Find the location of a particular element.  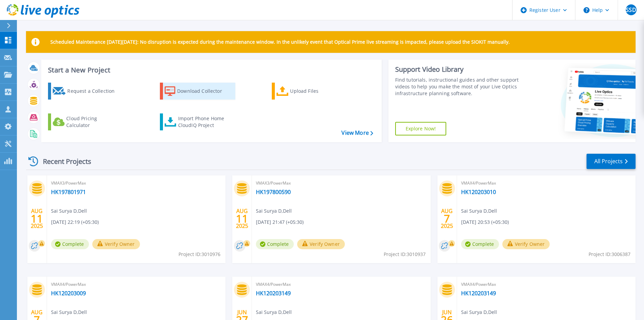

a: HK120203009 is located at coordinates (68, 293).